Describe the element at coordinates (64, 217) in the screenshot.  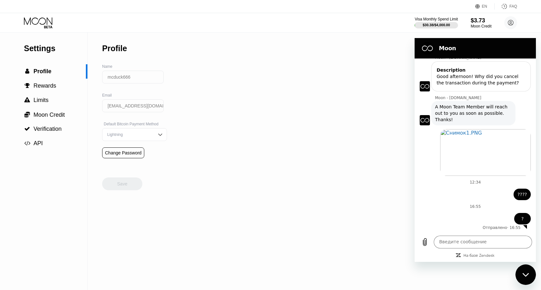
I see `a: На базе Zendesk: Перейти на веб-сайт Zendesk в новой вкладке` at that location.